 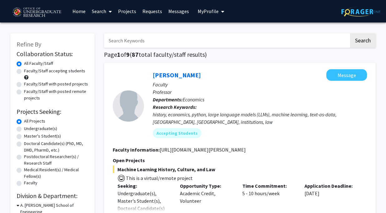 I want to click on p: Time Commitment:, so click(x=269, y=186).